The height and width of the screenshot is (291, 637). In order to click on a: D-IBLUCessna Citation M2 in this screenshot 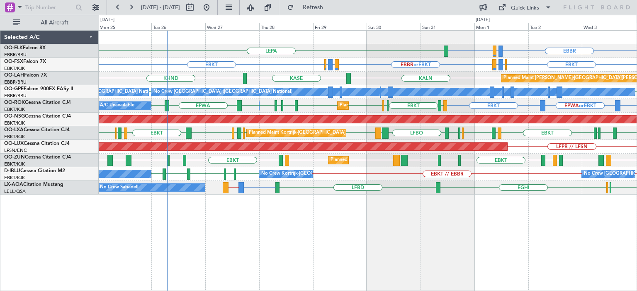, I will do `click(34, 171)`.